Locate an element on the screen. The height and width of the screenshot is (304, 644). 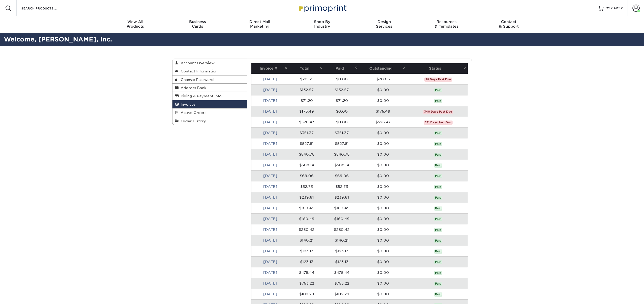
th: Outstanding is located at coordinates (383, 68).